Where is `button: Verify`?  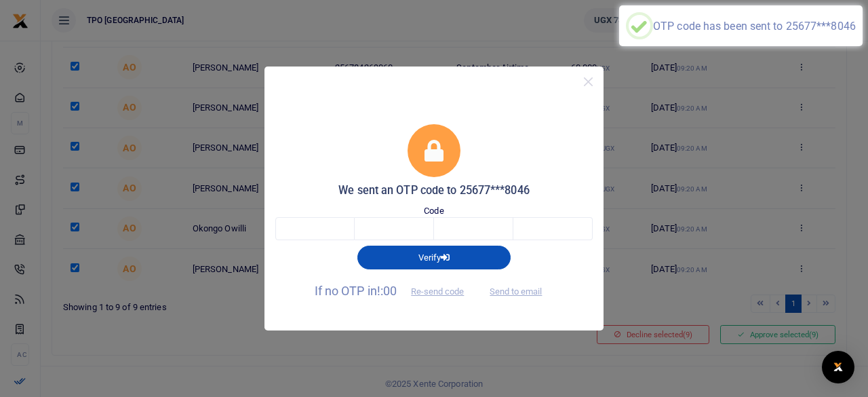
button: Verify is located at coordinates (434, 257).